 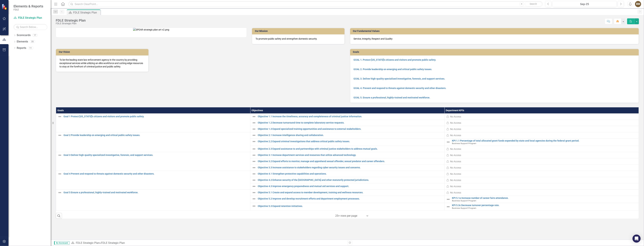 What do you see at coordinates (637, 239) in the screenshot?
I see `div: Open Intercom Messenger` at bounding box center [637, 239].